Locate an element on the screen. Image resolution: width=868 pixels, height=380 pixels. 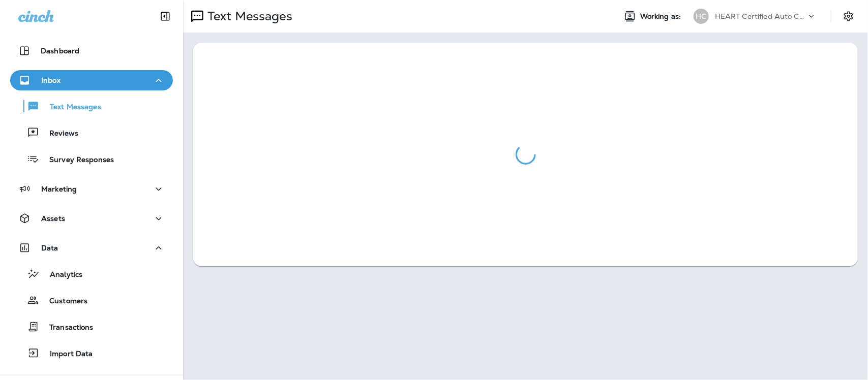
button: Survey Responses is located at coordinates (92, 159).